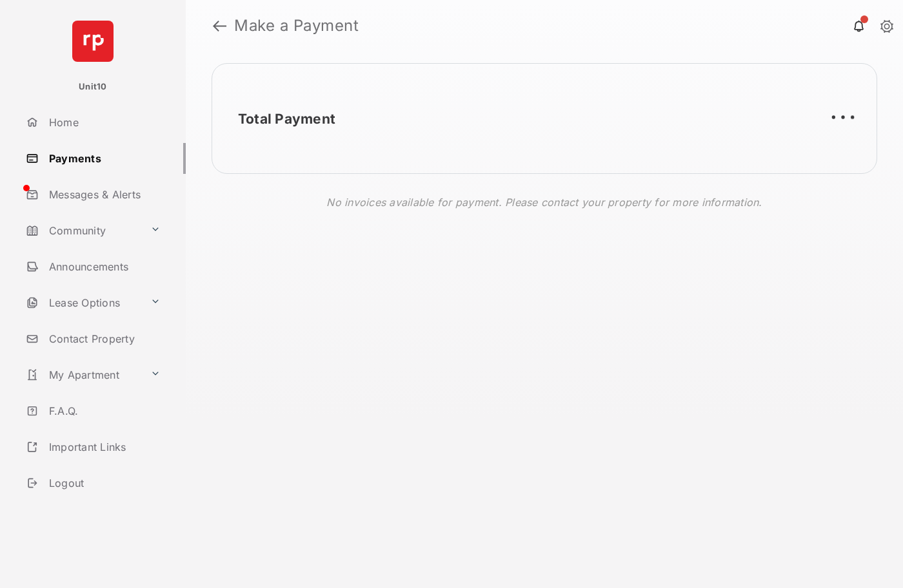 This screenshot has width=903, height=588. I want to click on a: Logout, so click(103, 483).